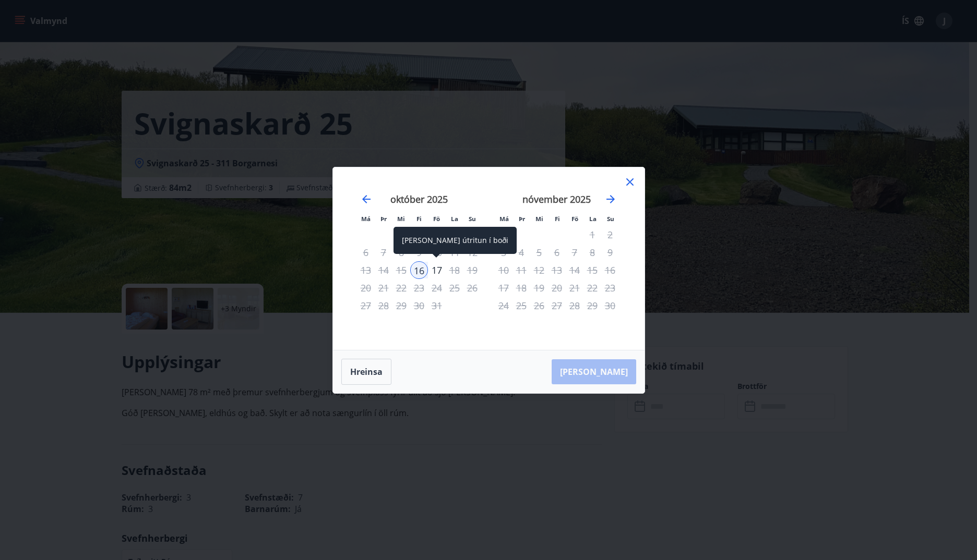  What do you see at coordinates (472, 235) in the screenshot?
I see `td: Not available. sunnudagur, 5. október 2025` at bounding box center [472, 235].